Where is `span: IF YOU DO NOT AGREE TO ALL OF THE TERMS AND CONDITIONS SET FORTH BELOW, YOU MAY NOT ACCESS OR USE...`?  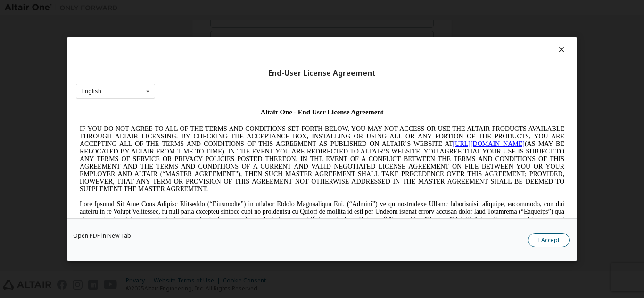 span: IF YOU DO NOT AGREE TO ALL OF THE TERMS AND CONDITIONS SET FORTH BELOW, YOU MAY NOT ACCESS OR USE... is located at coordinates (246, 54).